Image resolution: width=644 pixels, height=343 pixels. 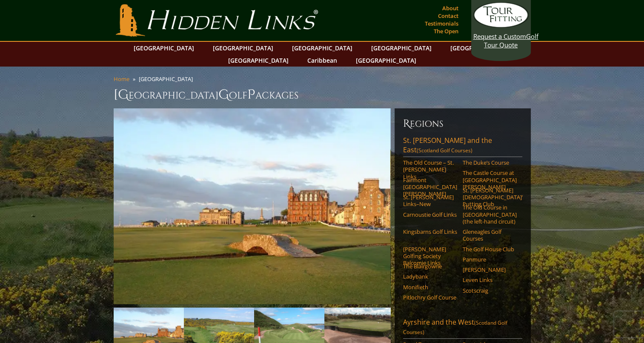 I want to click on a: Request a CustomGolf Tour Quote, so click(x=501, y=25).